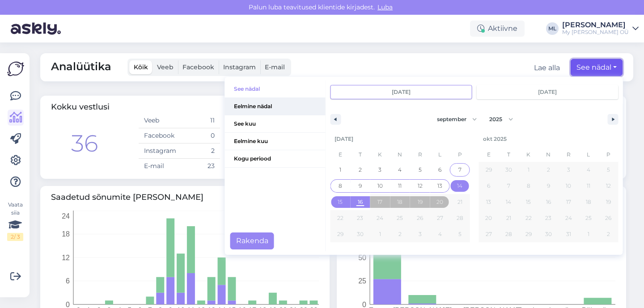  What do you see at coordinates (66, 258) in the screenshot?
I see `tspan: 12` at bounding box center [66, 258].